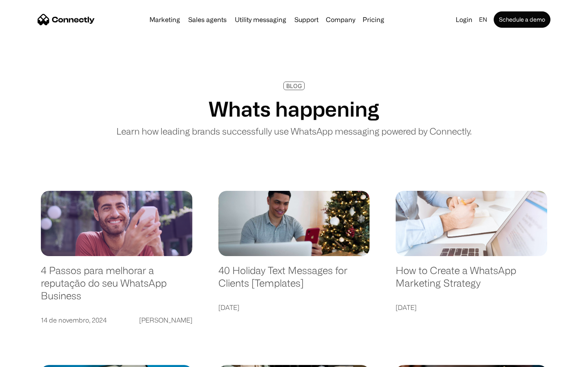 The height and width of the screenshot is (367, 588). Describe the element at coordinates (294, 109) in the screenshot. I see `h1: Whats happening` at that location.